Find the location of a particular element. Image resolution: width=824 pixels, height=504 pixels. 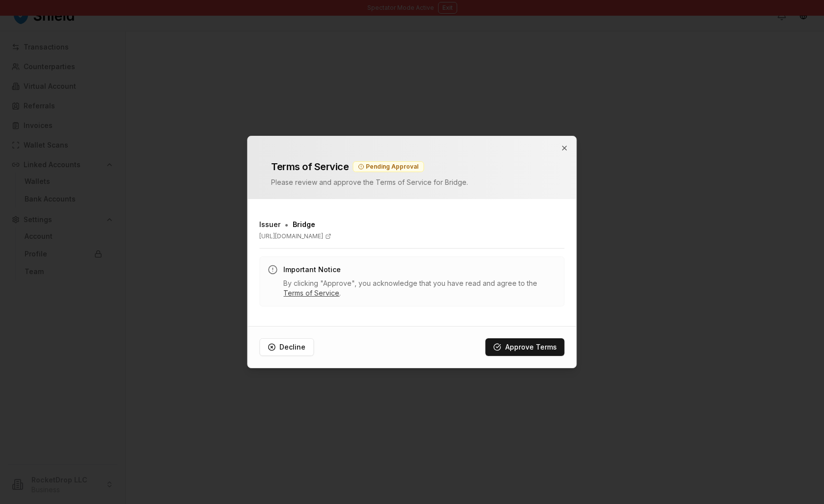

p: By clicking "Approve", you acknowledge that you have read and agree to the . is located at coordinates (420, 288).